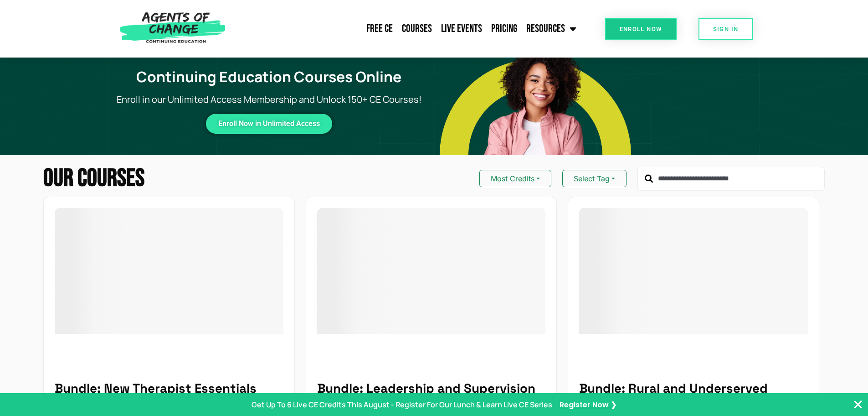 This screenshot has width=868, height=416. I want to click on a: SIGN IN, so click(726, 29).